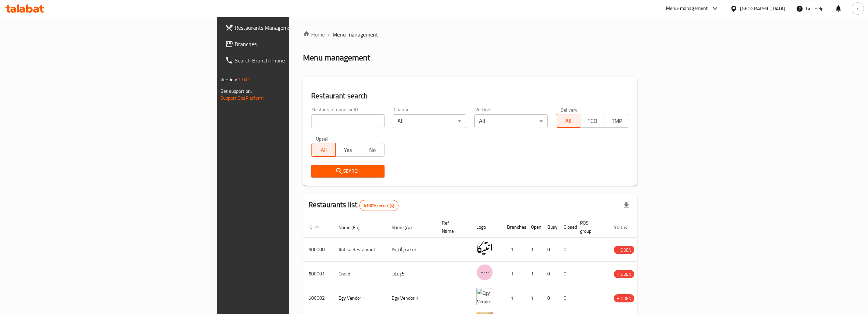 The width and height of the screenshot is (868, 314). What do you see at coordinates (322, 139) in the screenshot?
I see `label: Upsell` at bounding box center [322, 139].